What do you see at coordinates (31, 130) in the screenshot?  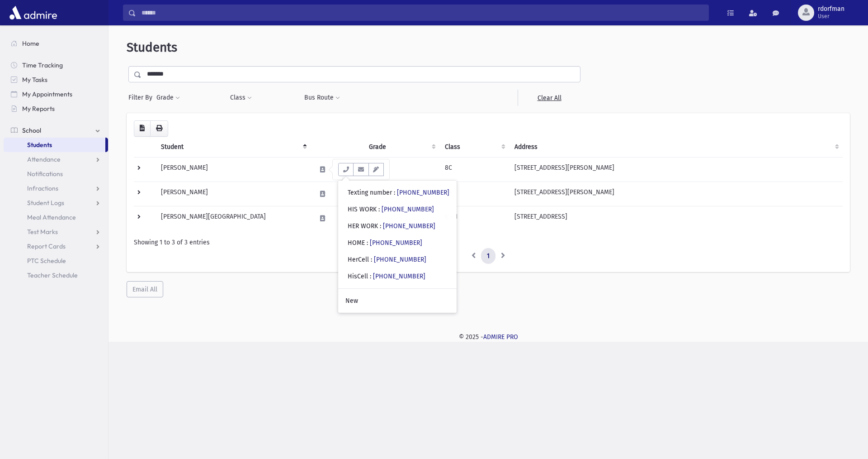 I see `span: School` at bounding box center [31, 130].